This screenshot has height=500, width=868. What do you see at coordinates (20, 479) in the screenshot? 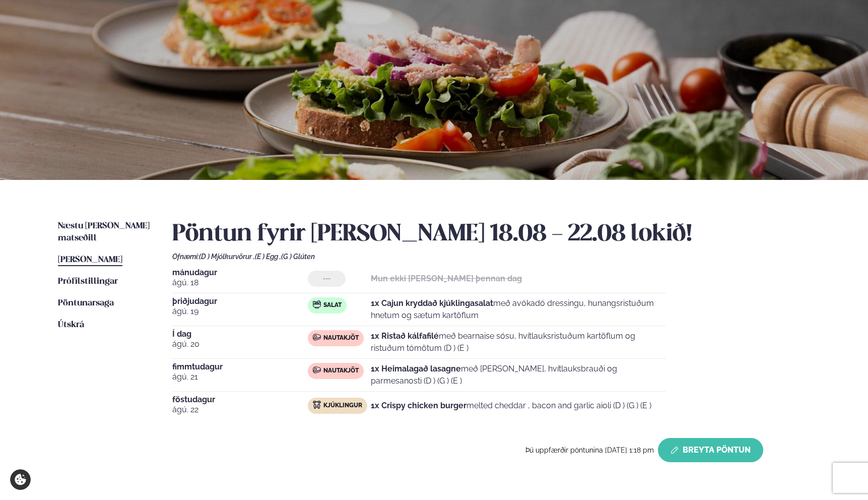
I see `a: Cookie settings` at bounding box center [20, 479].